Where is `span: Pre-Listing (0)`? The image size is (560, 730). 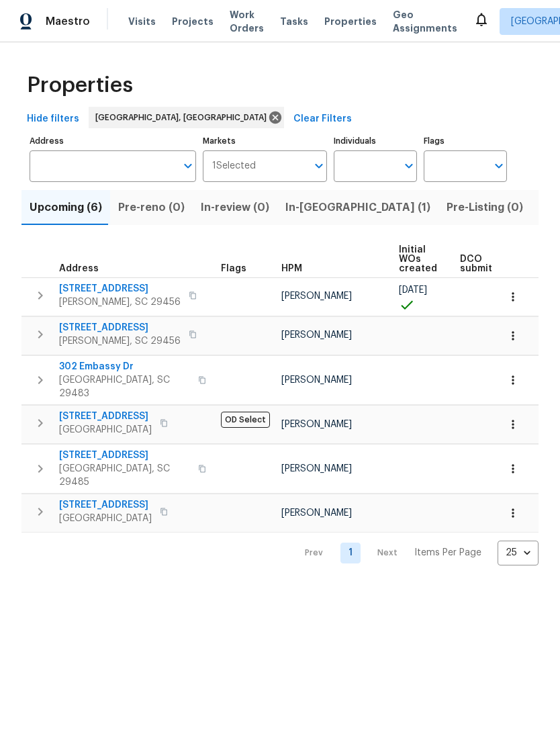
span: Pre-Listing (0) is located at coordinates (485, 207).